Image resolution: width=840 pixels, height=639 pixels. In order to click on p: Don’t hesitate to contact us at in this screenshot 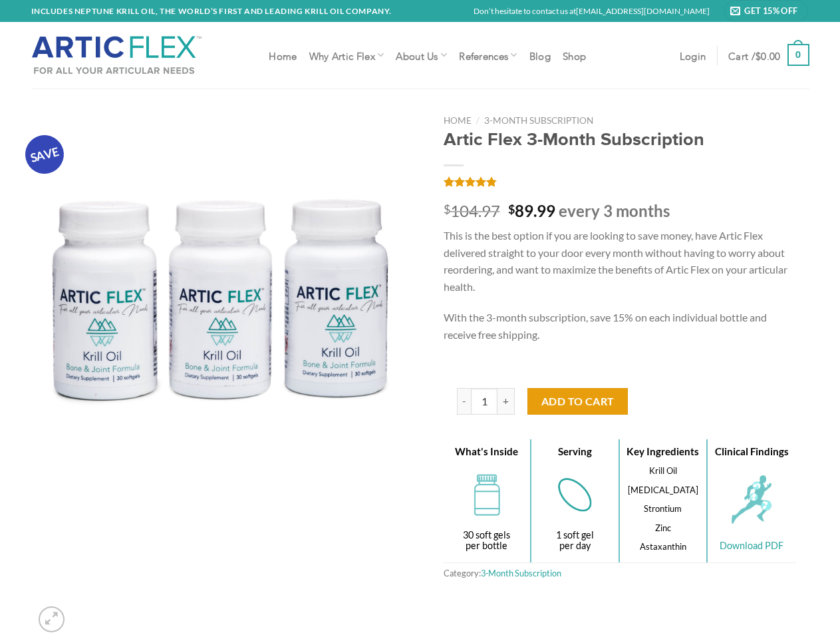, I will do `click(591, 11)`.